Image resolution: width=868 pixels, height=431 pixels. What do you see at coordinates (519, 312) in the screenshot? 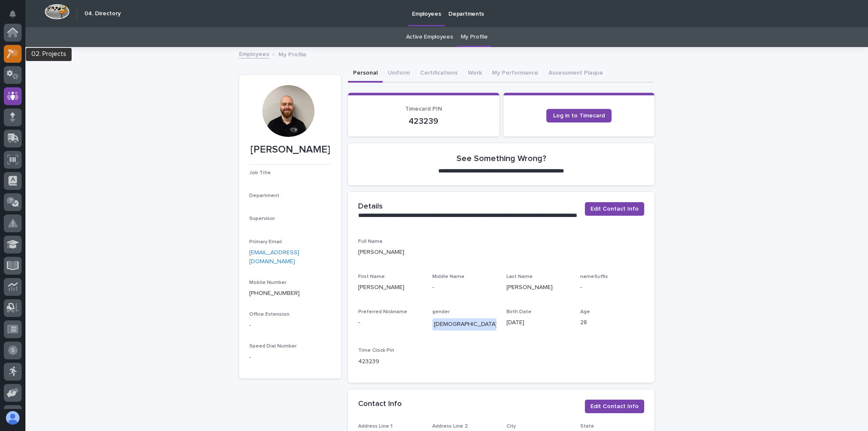
I see `span: Birth Date` at bounding box center [519, 312].